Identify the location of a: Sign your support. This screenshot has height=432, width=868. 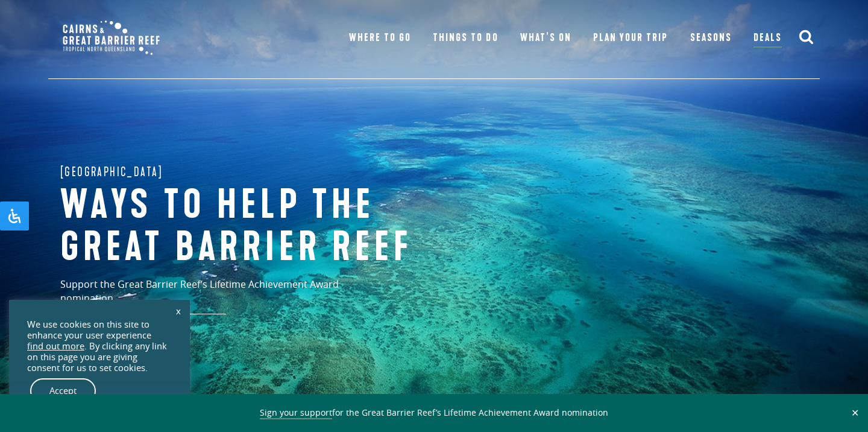
(296, 413).